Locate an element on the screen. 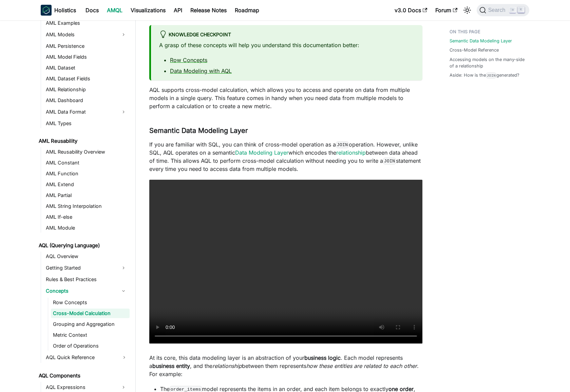 This screenshot has width=570, height=392. a: AML String Interpolation is located at coordinates (87, 206).